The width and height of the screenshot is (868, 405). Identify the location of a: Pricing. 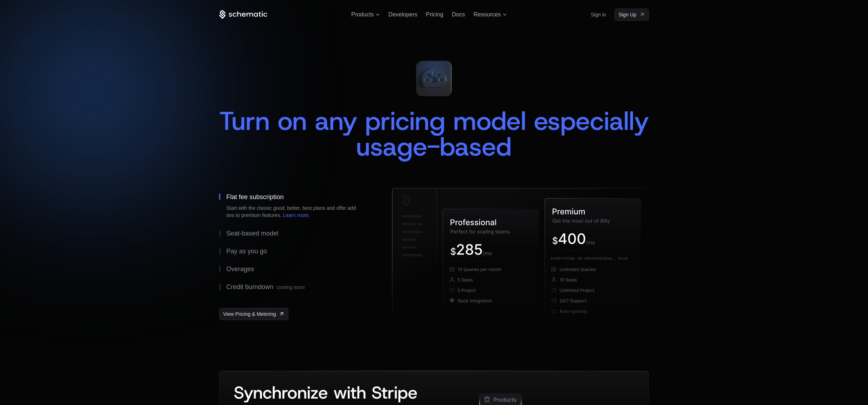
(435, 14).